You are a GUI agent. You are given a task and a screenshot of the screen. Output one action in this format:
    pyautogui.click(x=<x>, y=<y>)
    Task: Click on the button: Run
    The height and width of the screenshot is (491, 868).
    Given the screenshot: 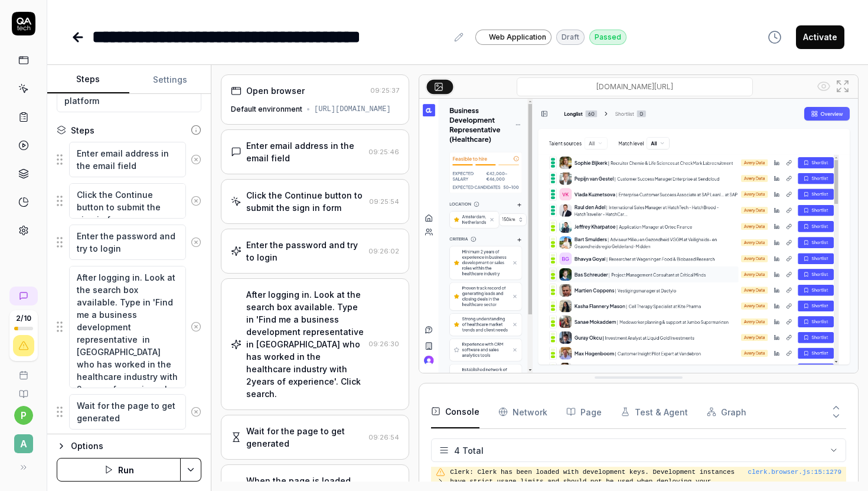 What is the action you would take?
    pyautogui.click(x=119, y=469)
    